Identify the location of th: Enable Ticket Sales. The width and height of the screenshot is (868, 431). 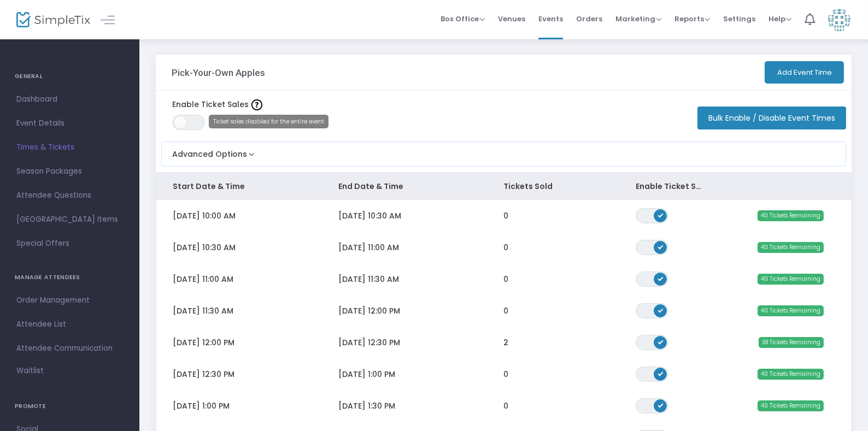
(669, 186).